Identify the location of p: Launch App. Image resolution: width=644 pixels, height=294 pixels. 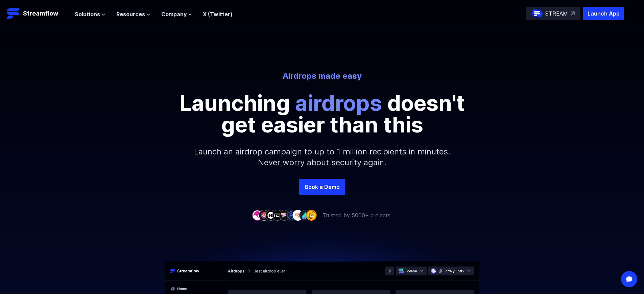
(603, 14).